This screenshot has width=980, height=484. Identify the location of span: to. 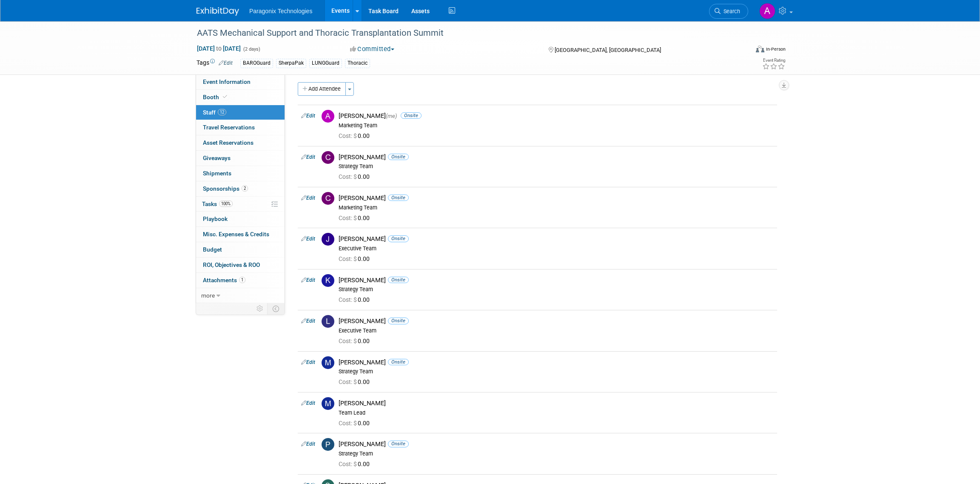
(219, 48).